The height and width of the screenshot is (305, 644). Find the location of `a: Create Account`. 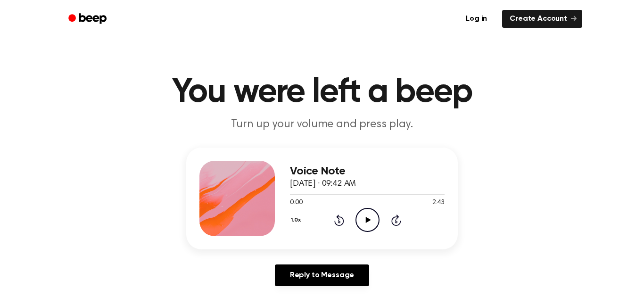

a: Create Account is located at coordinates (542, 19).